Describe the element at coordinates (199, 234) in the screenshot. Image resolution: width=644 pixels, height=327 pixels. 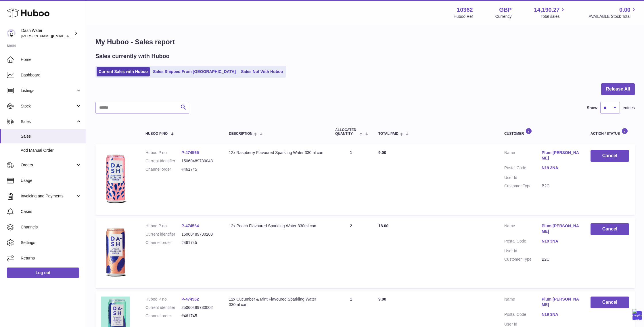
I see `dd: 15060489730203` at that location.